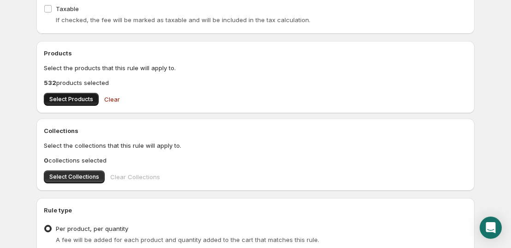 This screenshot has width=511, height=248. I want to click on span: Per product, per quantity, so click(92, 228).